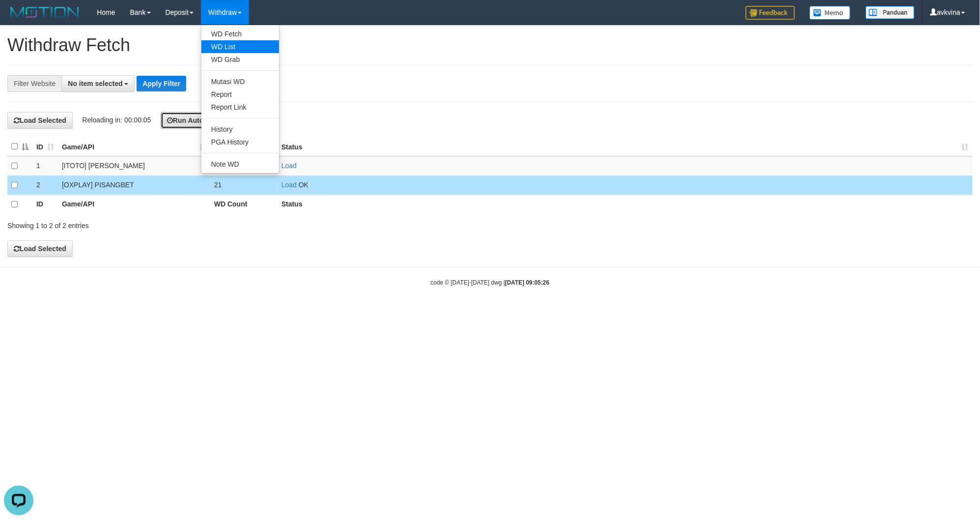 Image resolution: width=980 pixels, height=523 pixels. I want to click on span: No item selected, so click(95, 84).